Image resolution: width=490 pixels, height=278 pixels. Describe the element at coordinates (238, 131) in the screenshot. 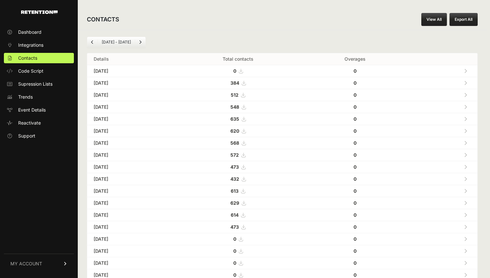

I see `a: 620` at that location.